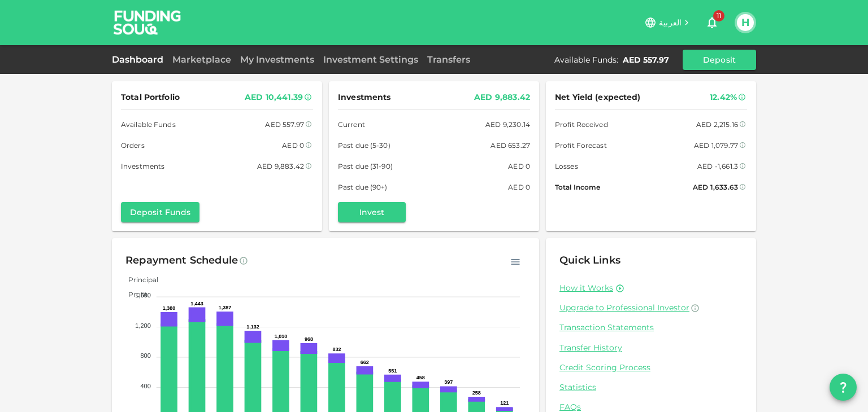  Describe the element at coordinates (363, 187) in the screenshot. I see `span: Past due (90+)` at that location.